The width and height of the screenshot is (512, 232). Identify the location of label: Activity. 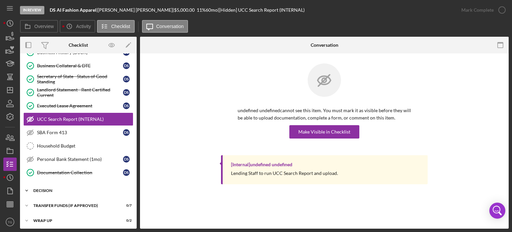
(83, 26).